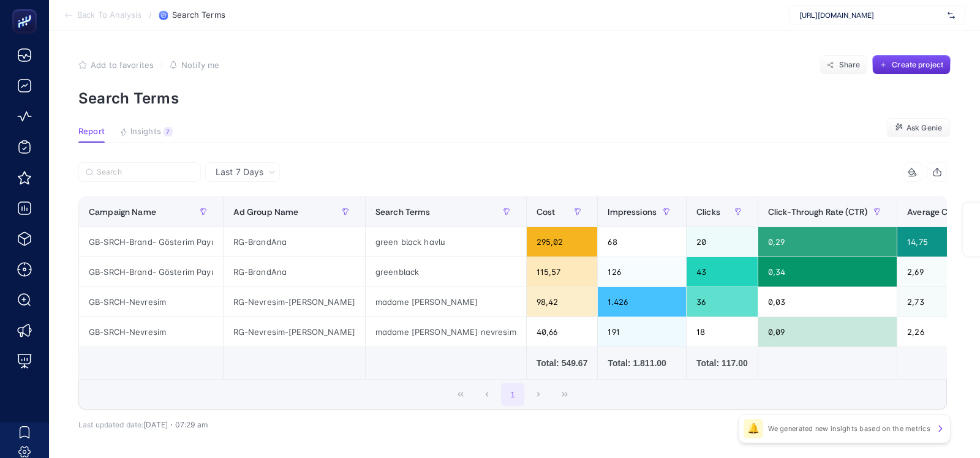 The height and width of the screenshot is (458, 980). I want to click on span: Ask Genie, so click(924, 128).